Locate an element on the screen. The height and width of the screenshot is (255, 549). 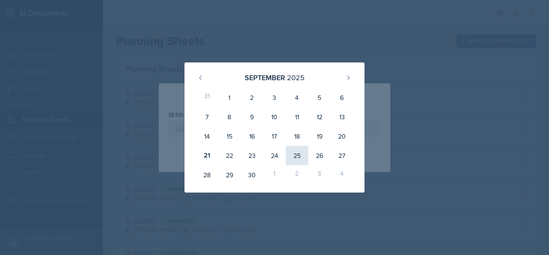
div: 27 is located at coordinates (342, 155).